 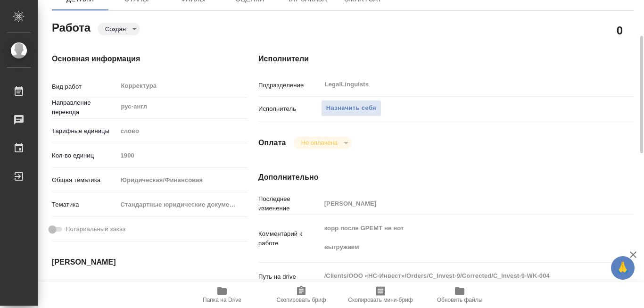 What do you see at coordinates (290, 109) in the screenshot?
I see `p: Исполнитель` at bounding box center [290, 109].